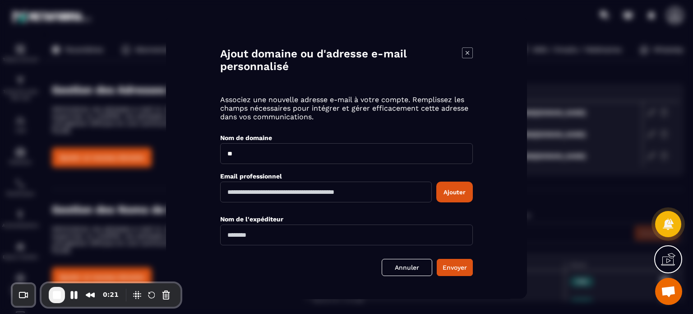  Describe the element at coordinates (407, 267) in the screenshot. I see `a: Annuler` at that location.